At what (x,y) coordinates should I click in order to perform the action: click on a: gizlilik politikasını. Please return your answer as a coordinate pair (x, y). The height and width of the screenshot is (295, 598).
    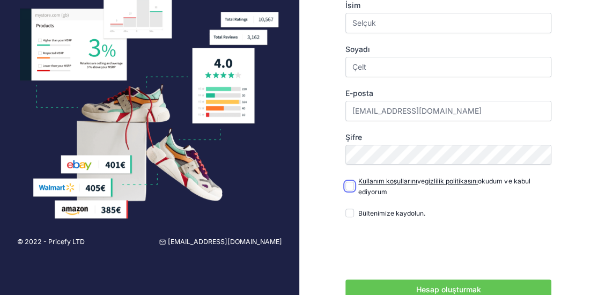
    Looking at the image, I should click on (451, 181).